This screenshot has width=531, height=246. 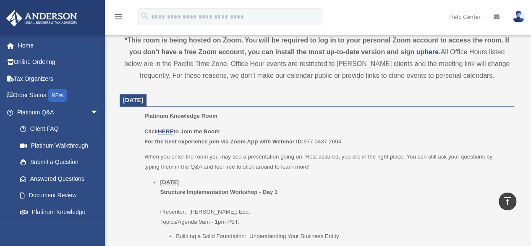 What do you see at coordinates (145, 16) in the screenshot?
I see `i: search` at bounding box center [145, 16].